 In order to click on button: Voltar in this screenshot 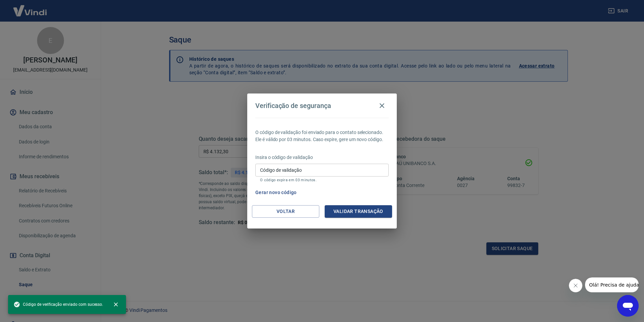, I will do `click(286, 212)`.